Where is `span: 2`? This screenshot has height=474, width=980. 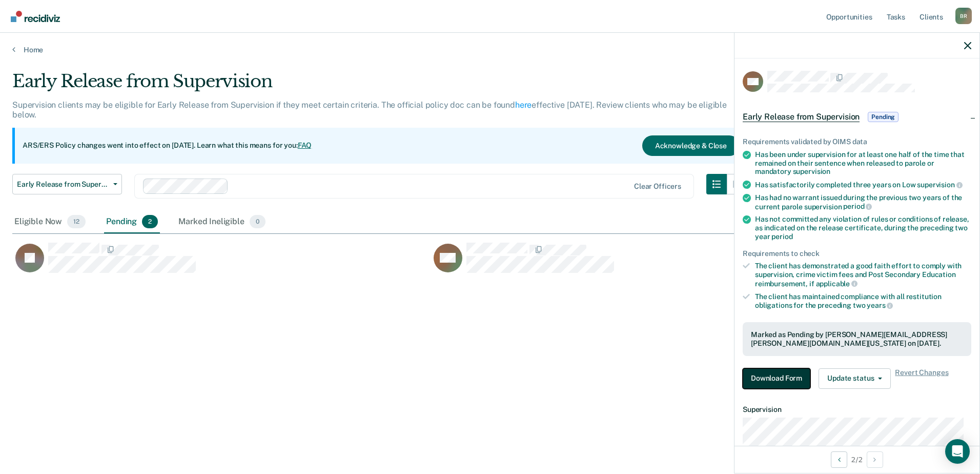
span: 2 is located at coordinates (149, 221).